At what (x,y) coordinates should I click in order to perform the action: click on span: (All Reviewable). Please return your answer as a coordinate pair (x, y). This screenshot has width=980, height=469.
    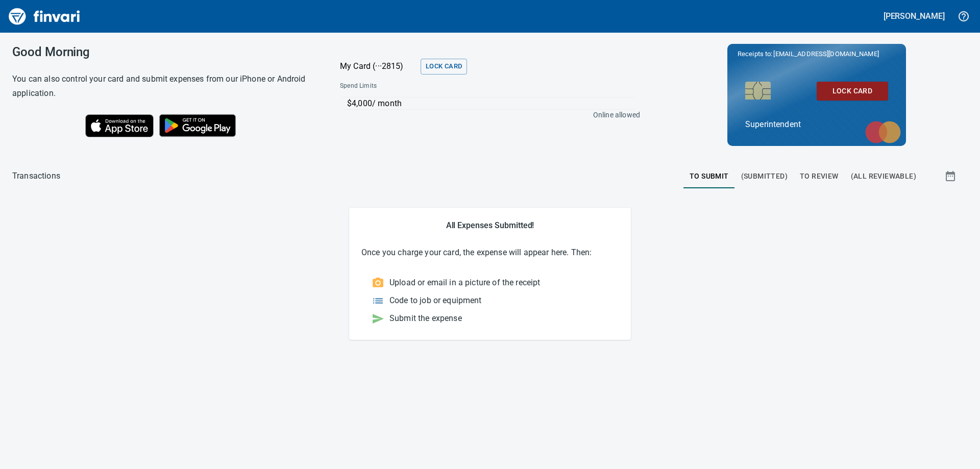
    Looking at the image, I should click on (883, 176).